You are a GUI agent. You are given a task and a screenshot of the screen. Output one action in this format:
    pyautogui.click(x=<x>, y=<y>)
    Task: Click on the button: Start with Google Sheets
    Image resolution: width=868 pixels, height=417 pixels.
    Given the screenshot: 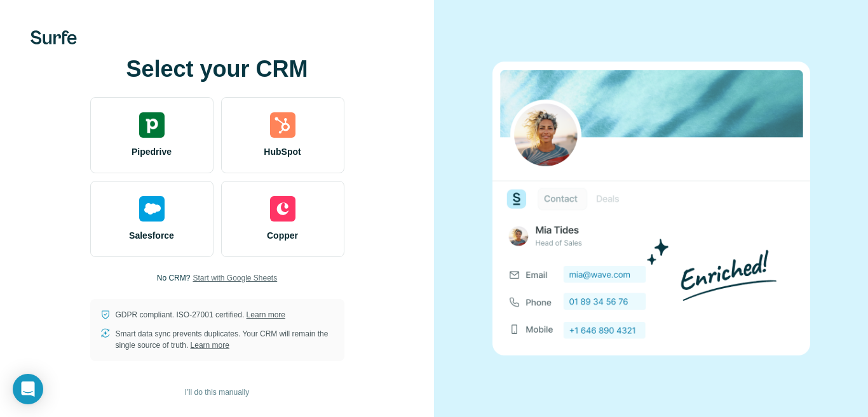 What is the action you would take?
    pyautogui.click(x=234, y=278)
    